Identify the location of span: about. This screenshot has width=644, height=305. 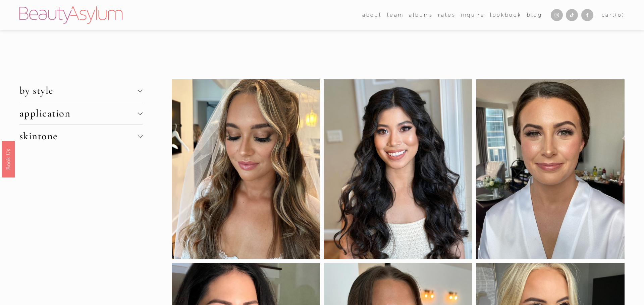
(372, 15).